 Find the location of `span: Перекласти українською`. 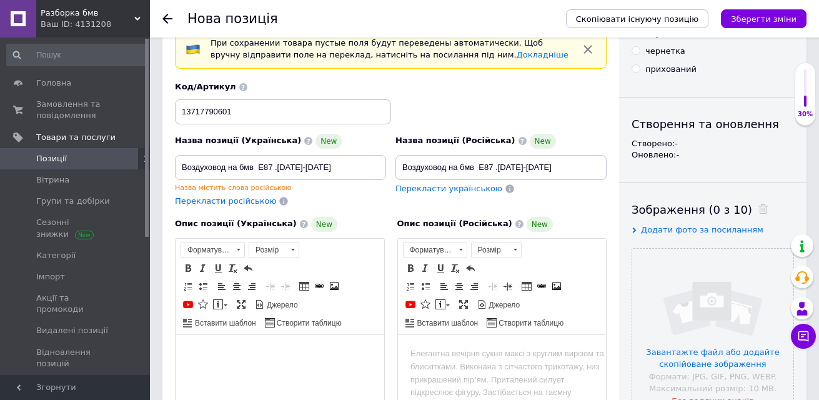

span: Перекласти українською is located at coordinates (449, 188).